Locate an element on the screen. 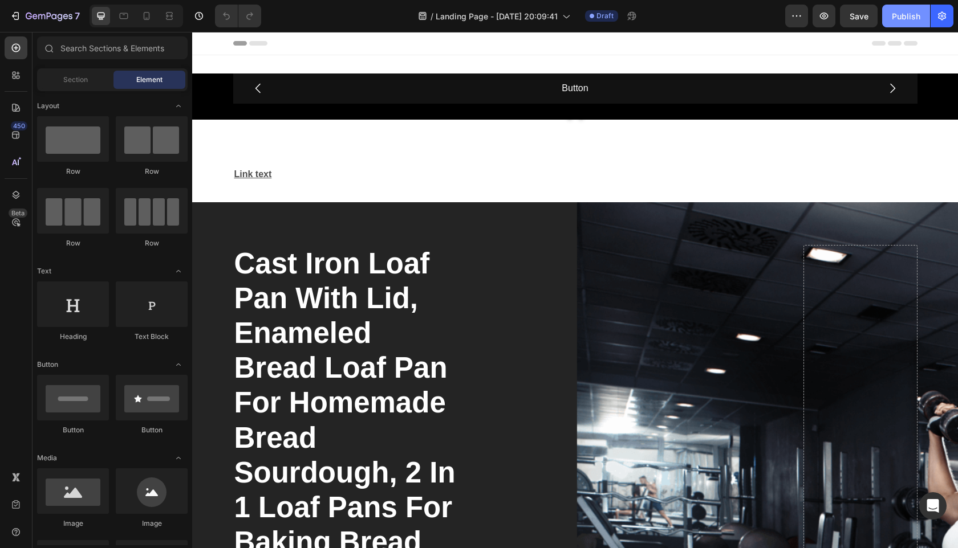 This screenshot has height=548, width=958. div: Text Block is located at coordinates (152, 337).